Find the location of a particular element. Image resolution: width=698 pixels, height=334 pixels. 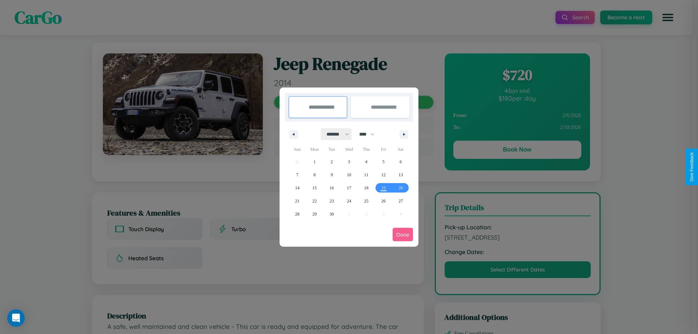

button: 23 is located at coordinates (332, 201).